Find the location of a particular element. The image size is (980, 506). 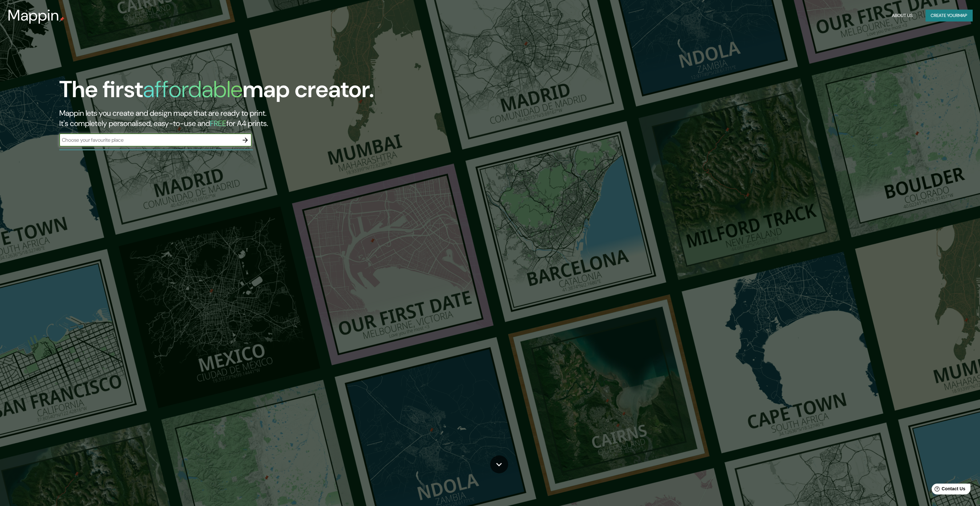

span: Contact Us is located at coordinates (31, 7).